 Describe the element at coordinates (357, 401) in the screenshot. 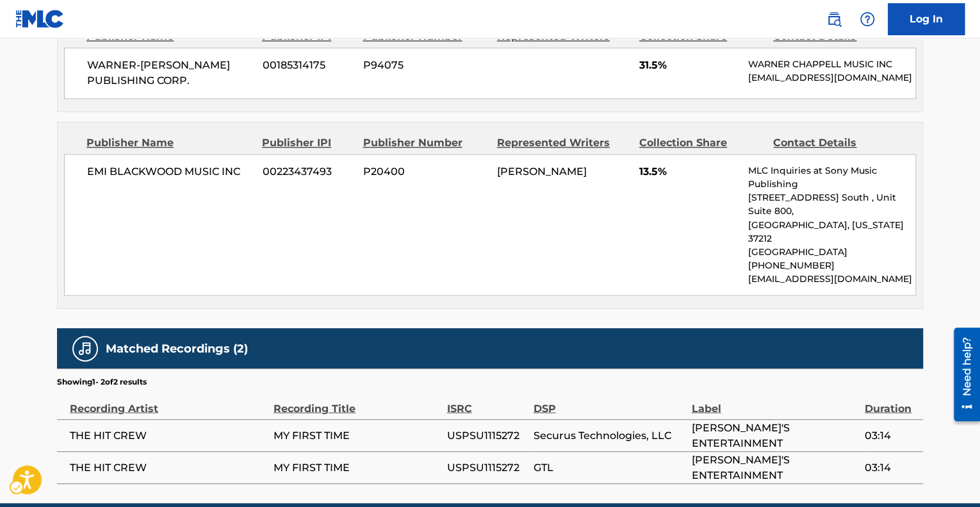

I see `div: Recording Title` at that location.